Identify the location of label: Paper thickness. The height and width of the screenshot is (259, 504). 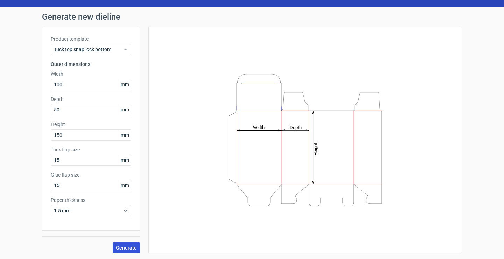
(91, 200).